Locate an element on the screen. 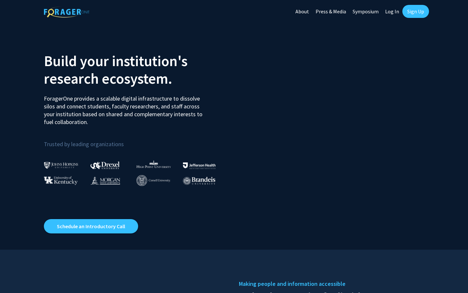 This screenshot has height=293, width=468. img: Drexel University is located at coordinates (105, 165).